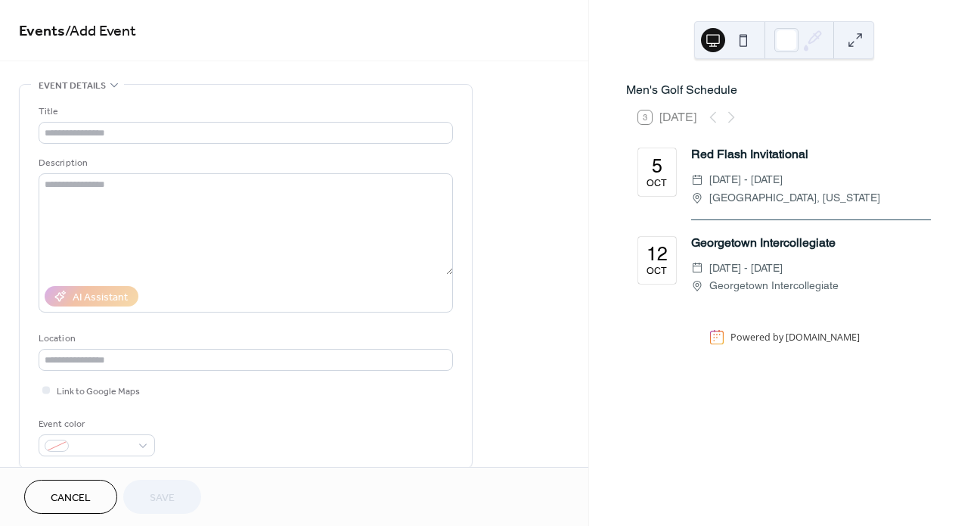 The width and height of the screenshot is (980, 526). What do you see at coordinates (95, 423) in the screenshot?
I see `div: Event color` at bounding box center [95, 423].